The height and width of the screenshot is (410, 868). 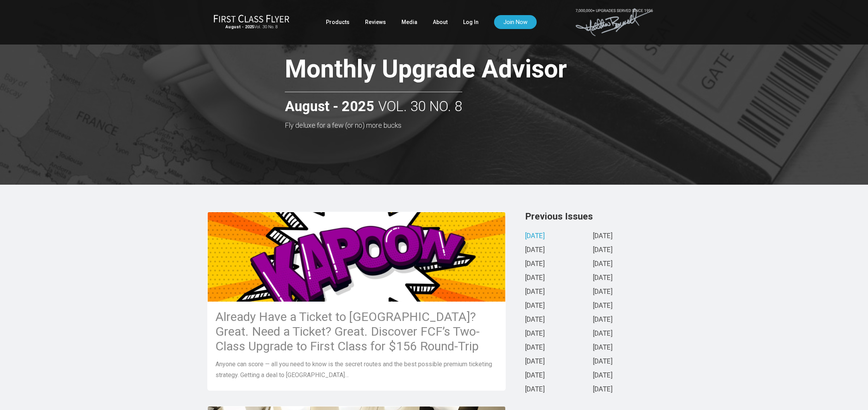 What do you see at coordinates (470, 22) in the screenshot?
I see `a: Log In` at bounding box center [470, 22].